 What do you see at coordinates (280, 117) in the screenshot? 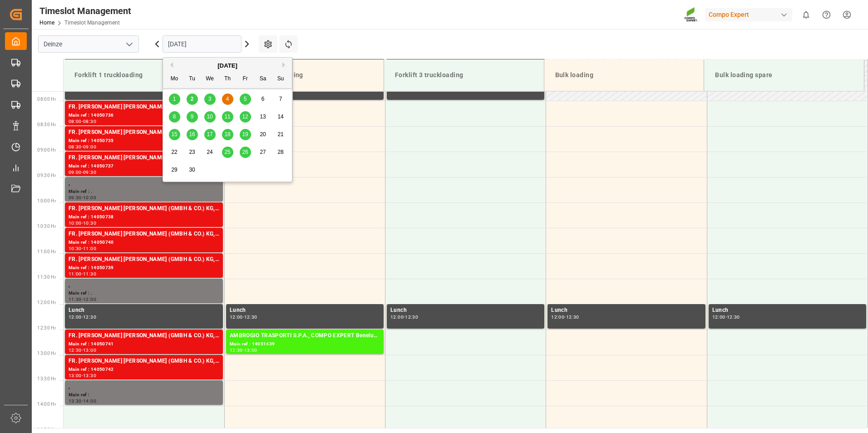
I see `span: 14` at bounding box center [280, 117].